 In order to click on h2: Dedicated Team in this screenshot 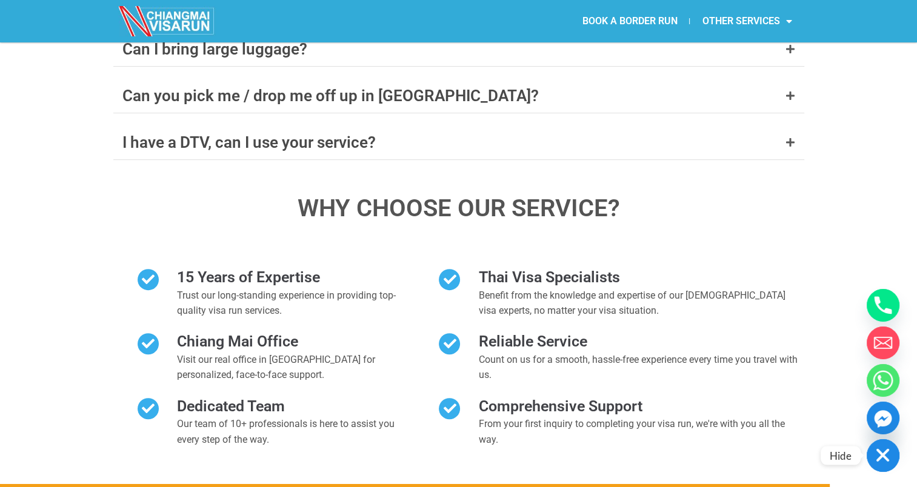, I will do `click(290, 406)`.